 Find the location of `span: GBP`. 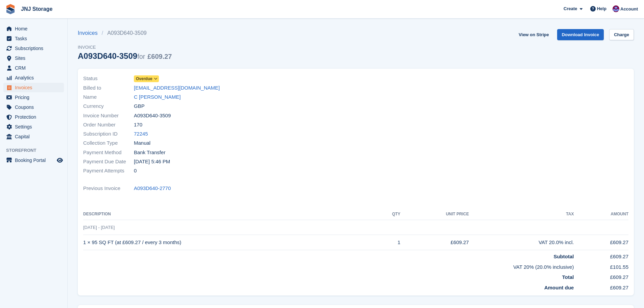

span: GBP is located at coordinates (139, 106).